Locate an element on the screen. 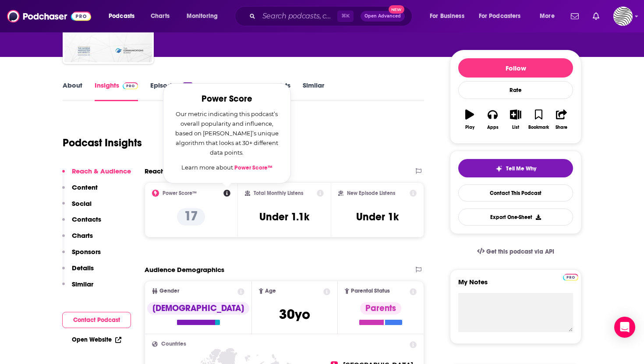 The height and width of the screenshot is (364, 644). h2: New Episode Listens is located at coordinates (372, 193).